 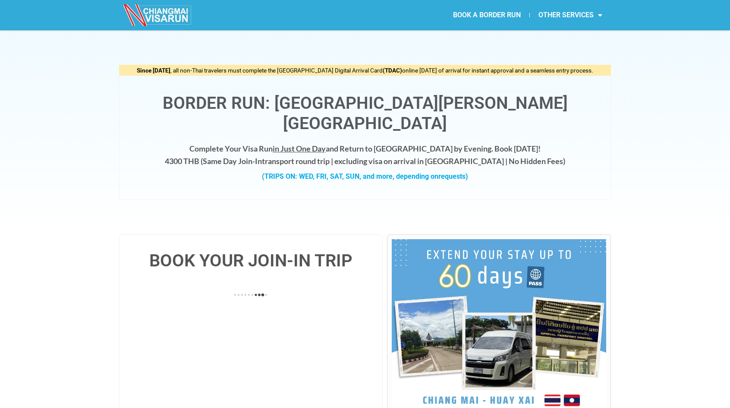 What do you see at coordinates (232, 161) in the screenshot?
I see `strong: Same Day Join-In` at bounding box center [232, 161].